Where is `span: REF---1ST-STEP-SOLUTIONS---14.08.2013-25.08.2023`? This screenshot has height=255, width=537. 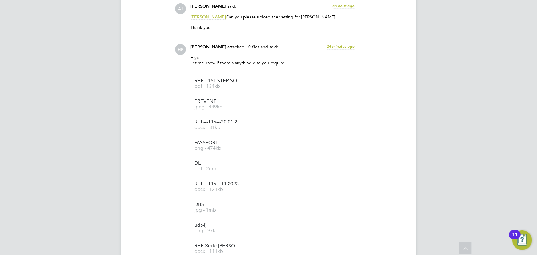
span: REF---1ST-STEP-SOLUTIONS---14.08.2013-25.08.2023 is located at coordinates (219, 81).